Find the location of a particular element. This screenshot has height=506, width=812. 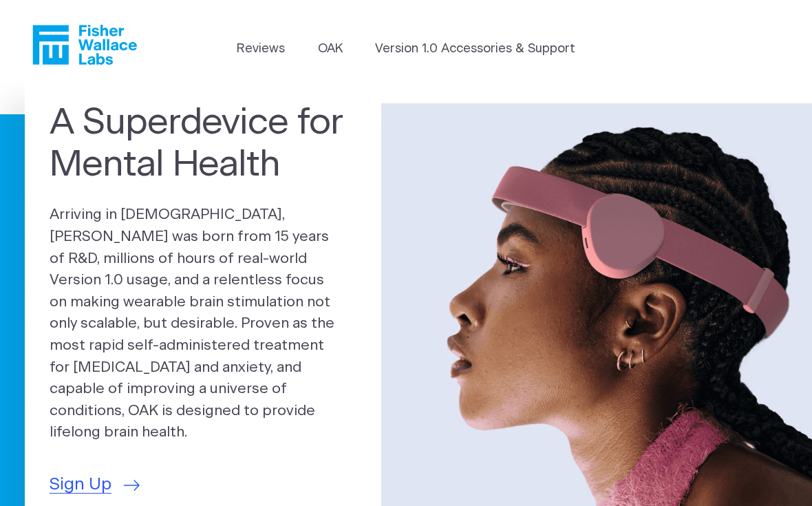

a: Reviews is located at coordinates (261, 49).